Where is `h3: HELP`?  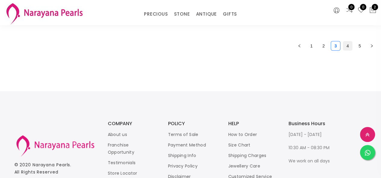
h3: HELP is located at coordinates (252, 124).